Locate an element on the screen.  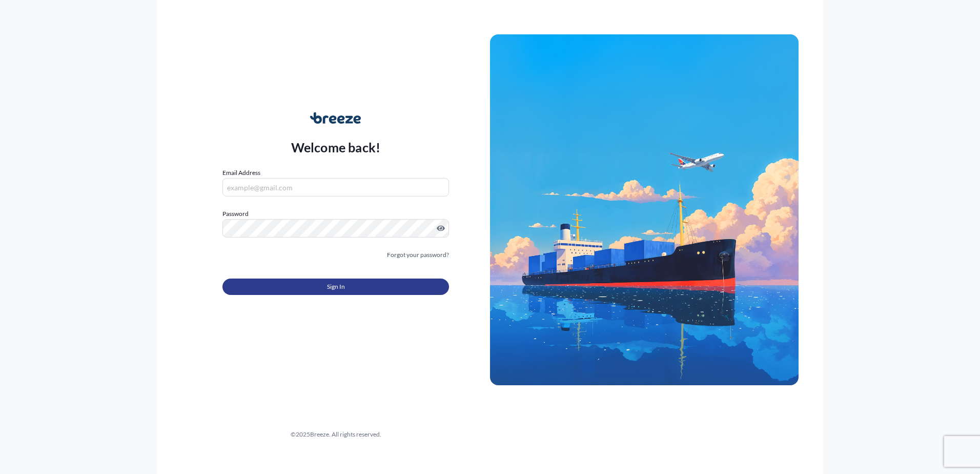
a: Forgot your password? is located at coordinates (418, 255).